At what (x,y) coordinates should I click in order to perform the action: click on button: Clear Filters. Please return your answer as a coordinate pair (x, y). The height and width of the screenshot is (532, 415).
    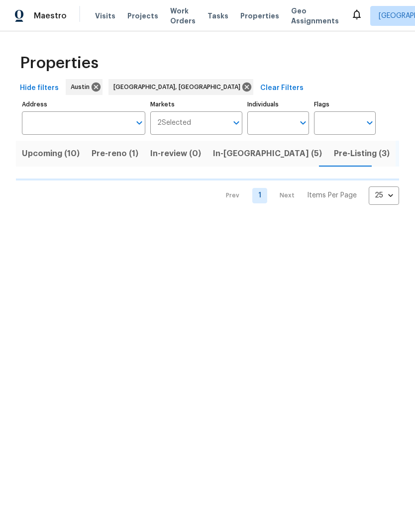
    Looking at the image, I should click on (282, 88).